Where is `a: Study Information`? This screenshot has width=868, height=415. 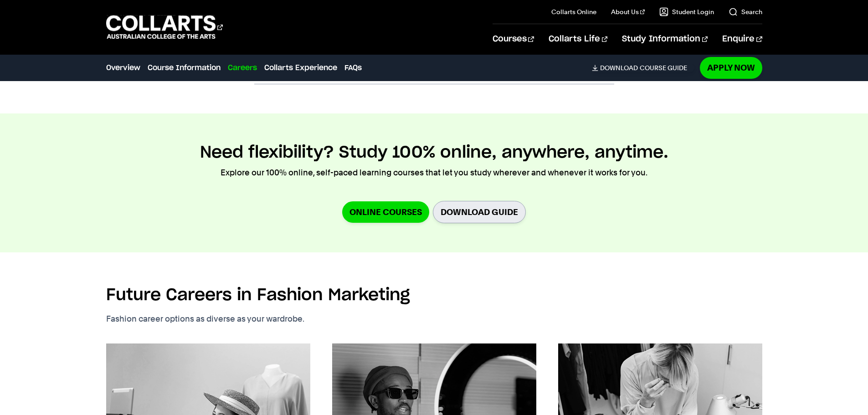
a: Study Information is located at coordinates (665, 39).